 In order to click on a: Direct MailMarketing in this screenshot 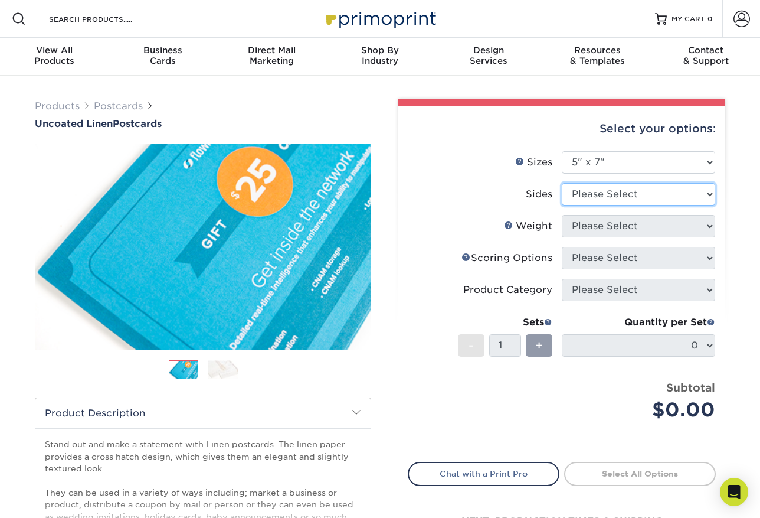, I will do `click(271, 57)`.